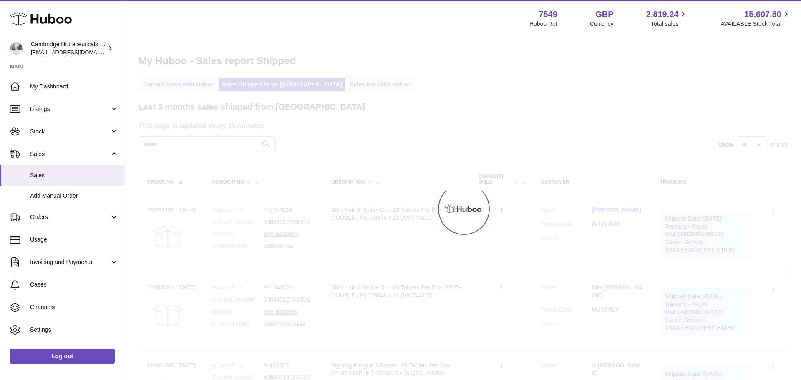 Image resolution: width=801 pixels, height=380 pixels. I want to click on span: 2,819.24, so click(662, 14).